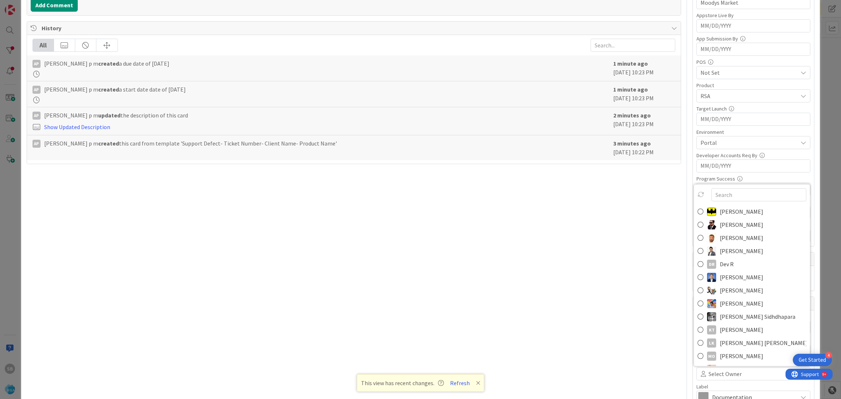 Image resolution: width=841 pixels, height=399 pixels. Describe the element at coordinates (752, 264) in the screenshot. I see `a: DRDev R` at that location.